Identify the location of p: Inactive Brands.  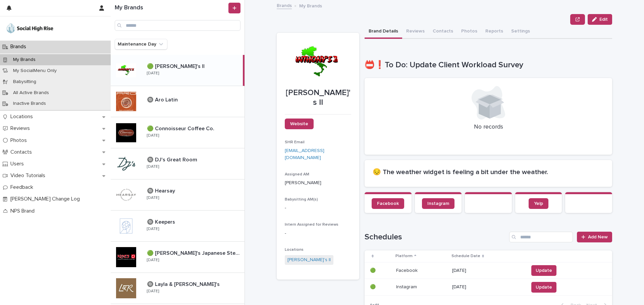
(29, 104).